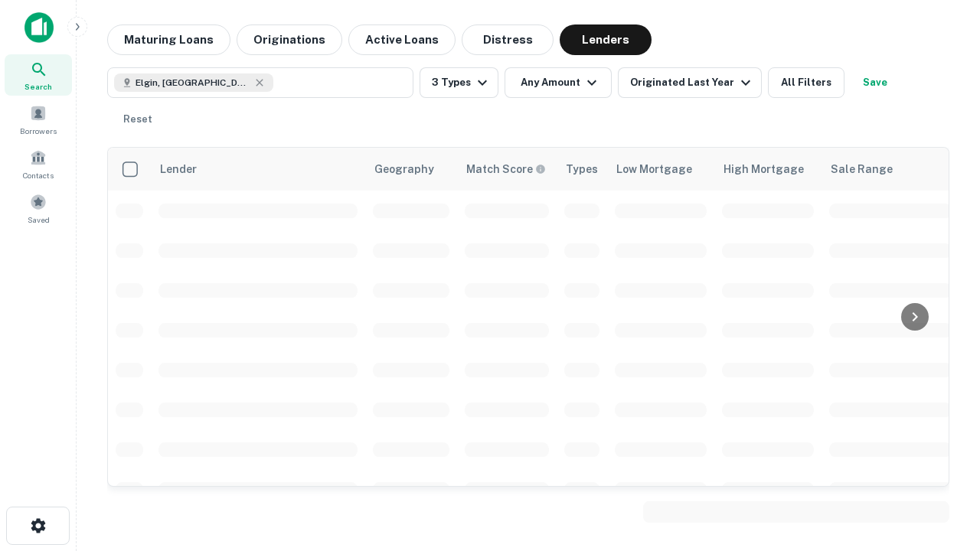 Image resolution: width=980 pixels, height=551 pixels. Describe the element at coordinates (507, 40) in the screenshot. I see `button: Distress` at that location.